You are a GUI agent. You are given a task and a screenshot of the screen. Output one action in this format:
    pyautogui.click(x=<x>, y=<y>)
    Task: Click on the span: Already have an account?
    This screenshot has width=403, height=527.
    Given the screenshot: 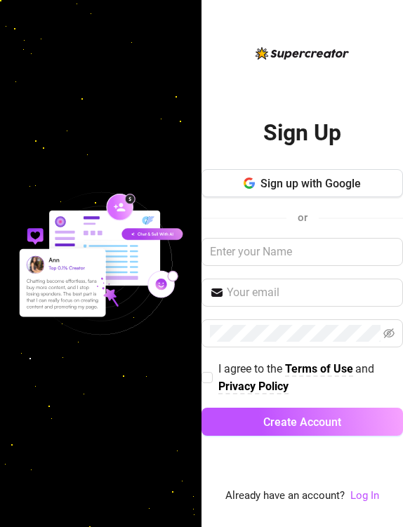 What is the action you would take?
    pyautogui.click(x=285, y=496)
    